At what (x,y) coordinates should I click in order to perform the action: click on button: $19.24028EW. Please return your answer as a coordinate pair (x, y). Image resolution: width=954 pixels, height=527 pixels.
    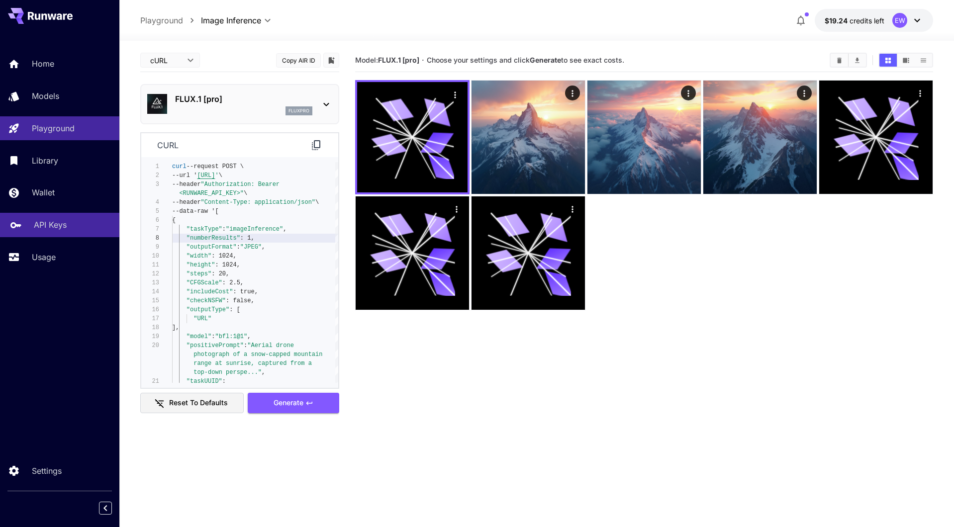
    Looking at the image, I should click on (874, 20).